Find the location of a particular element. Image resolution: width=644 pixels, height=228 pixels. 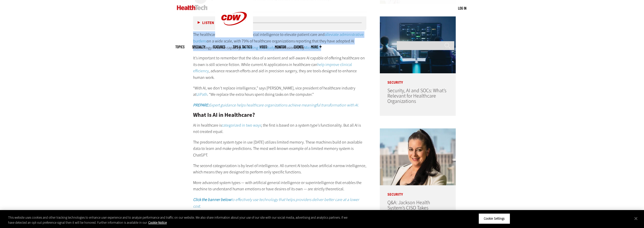

a: Video is located at coordinates (263, 47).